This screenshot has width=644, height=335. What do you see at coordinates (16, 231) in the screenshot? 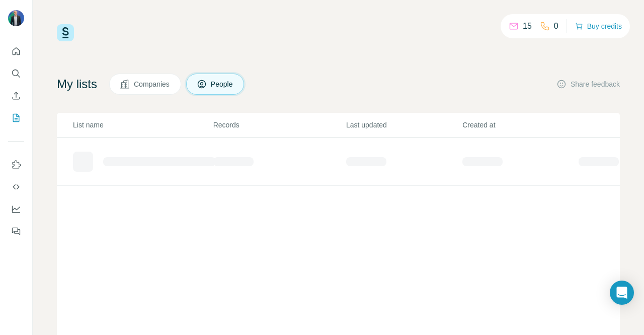
I see `button: Feedback` at bounding box center [16, 231].